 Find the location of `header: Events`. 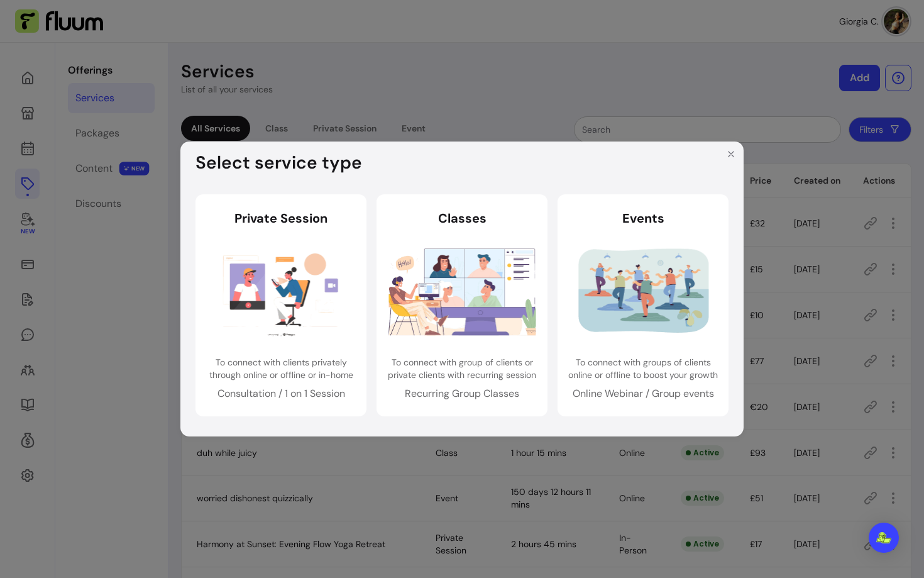

header: Events is located at coordinates (643, 218).